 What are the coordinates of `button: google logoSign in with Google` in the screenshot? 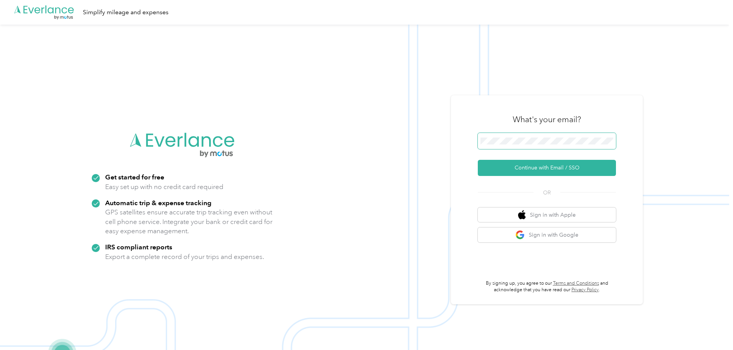 It's located at (547, 234).